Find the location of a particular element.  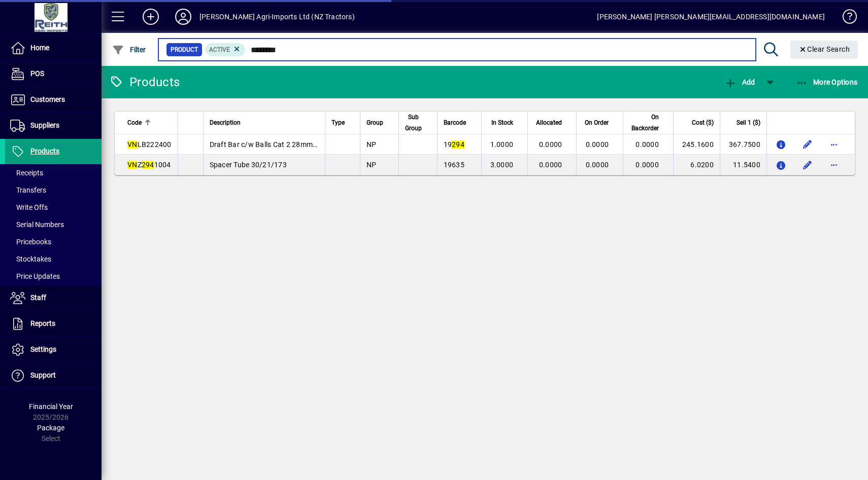

span: Sell 1 ($) is located at coordinates (748, 122).